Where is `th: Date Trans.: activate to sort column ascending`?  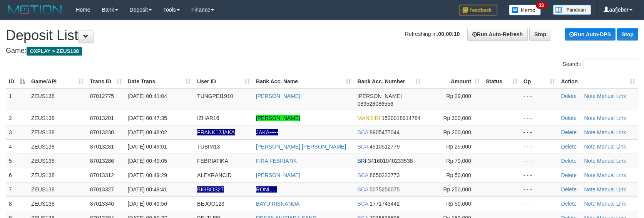
th: Date Trans.: activate to sort column ascending is located at coordinates (159, 81).